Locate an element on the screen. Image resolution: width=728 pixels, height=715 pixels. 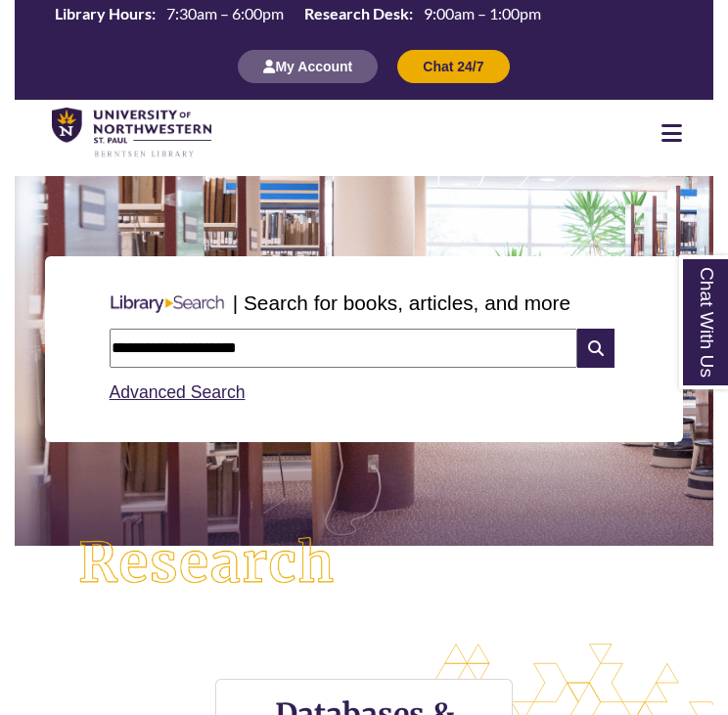
span: 7:30am – 6:00pm is located at coordinates (225, 13).